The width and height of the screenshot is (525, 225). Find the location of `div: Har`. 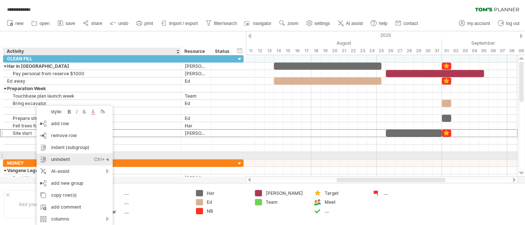

div: Har is located at coordinates (196, 126).